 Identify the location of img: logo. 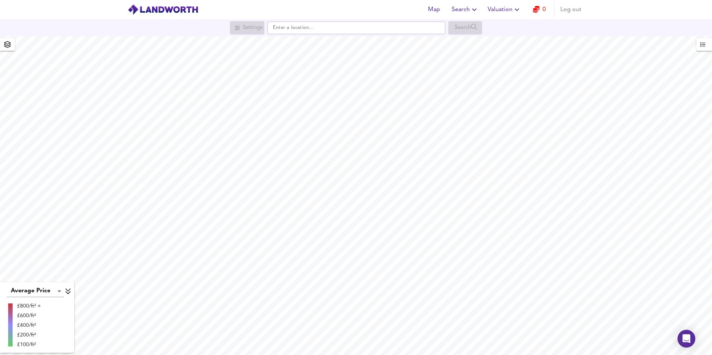
(163, 10).